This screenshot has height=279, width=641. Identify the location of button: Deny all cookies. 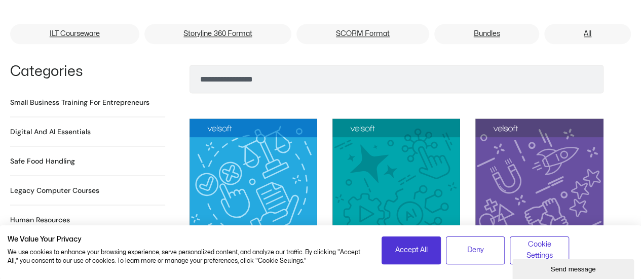
(476, 250).